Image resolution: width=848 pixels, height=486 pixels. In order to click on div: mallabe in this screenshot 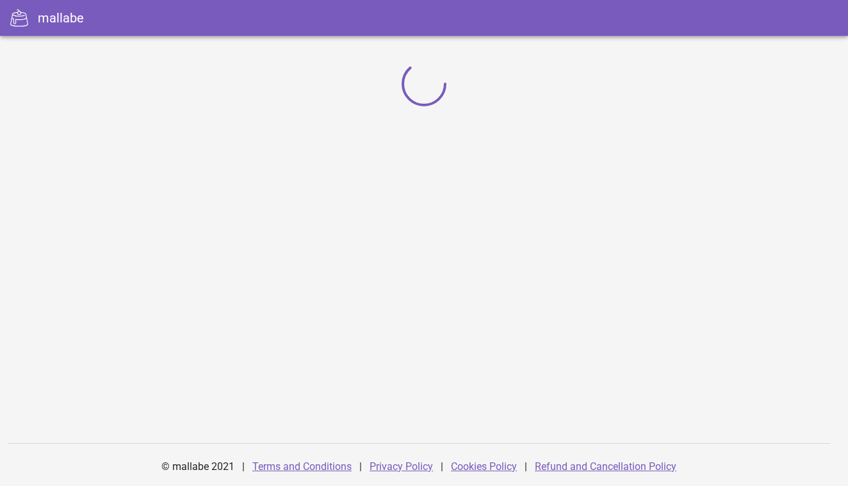, I will do `click(61, 18)`.